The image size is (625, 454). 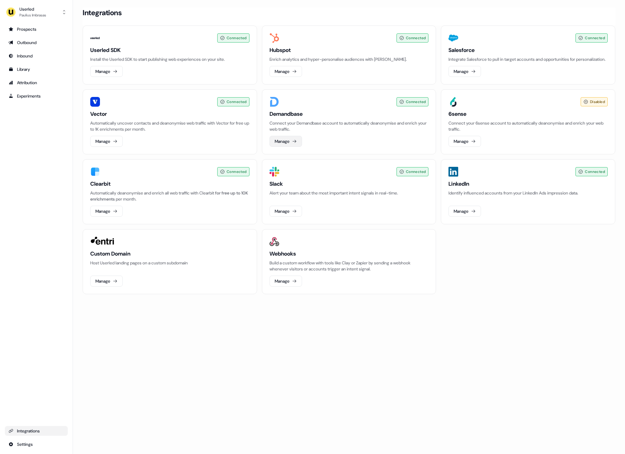 What do you see at coordinates (170, 184) in the screenshot?
I see `h3: Clearbit` at bounding box center [170, 184].